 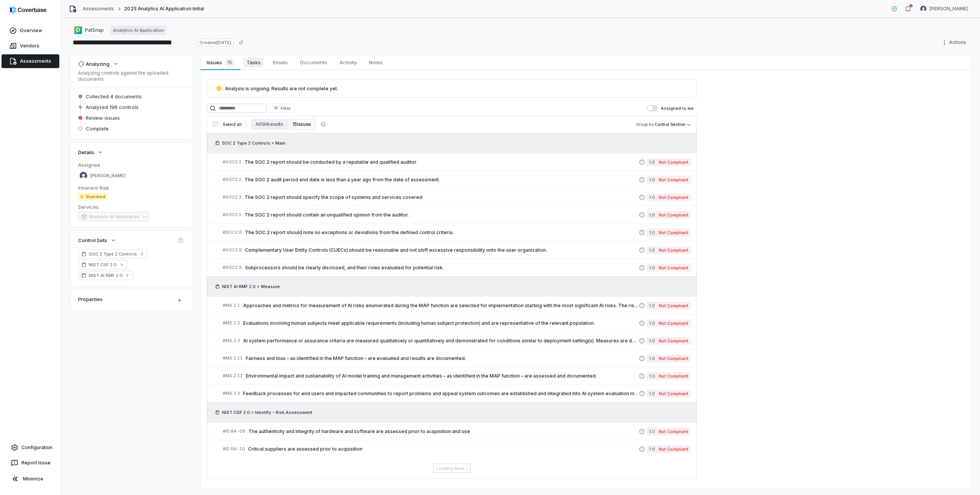 What do you see at coordinates (232, 268) in the screenshot?
I see `span: # SOC2.9` at bounding box center [232, 268].